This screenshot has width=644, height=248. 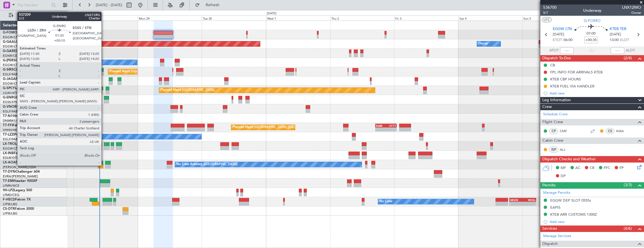 What do you see at coordinates (9, 144) in the screenshot?
I see `span: LX-TRO` at bounding box center [9, 144].